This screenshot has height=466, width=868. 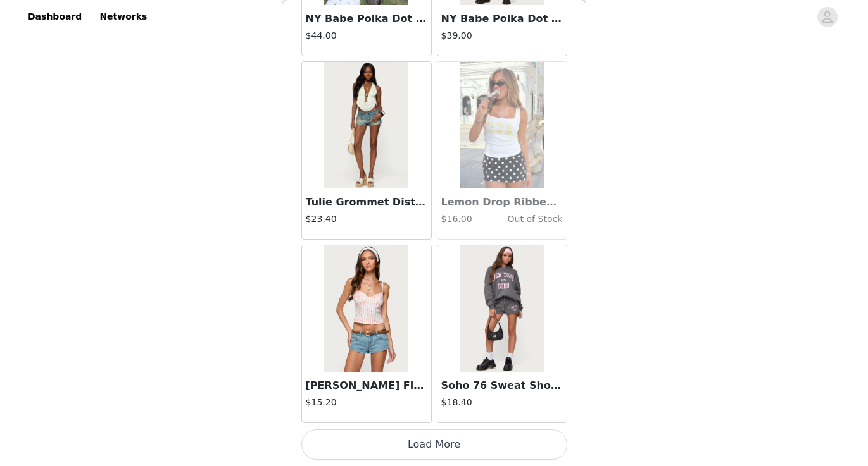 I want to click on h3: Tulie Grommet Distressed Denim Shorts, so click(x=367, y=202).